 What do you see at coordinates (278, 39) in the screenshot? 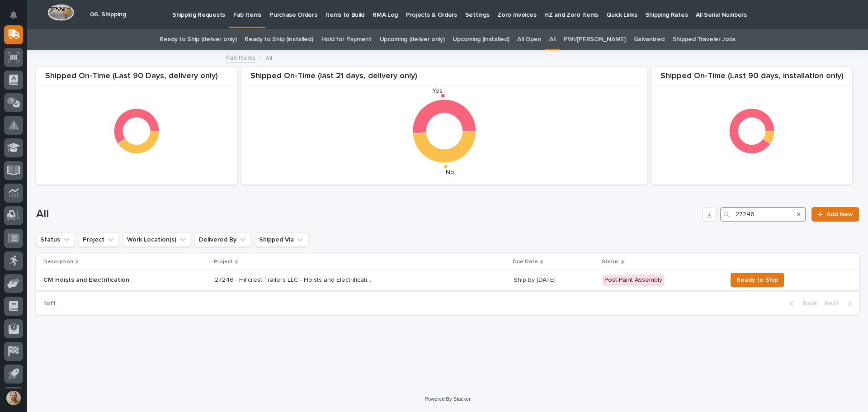
I see `a: Ready to Ship (installed)` at bounding box center [278, 39].